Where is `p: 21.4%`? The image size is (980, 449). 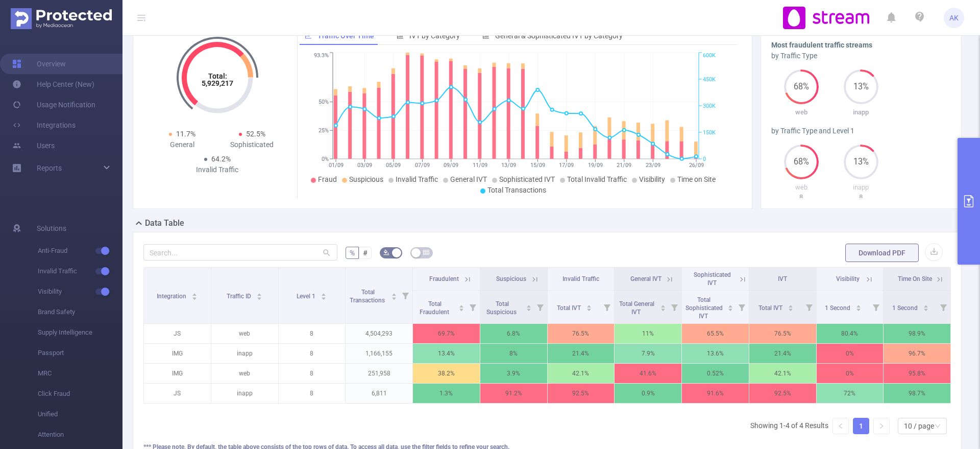
p: 21.4% is located at coordinates (581, 354).